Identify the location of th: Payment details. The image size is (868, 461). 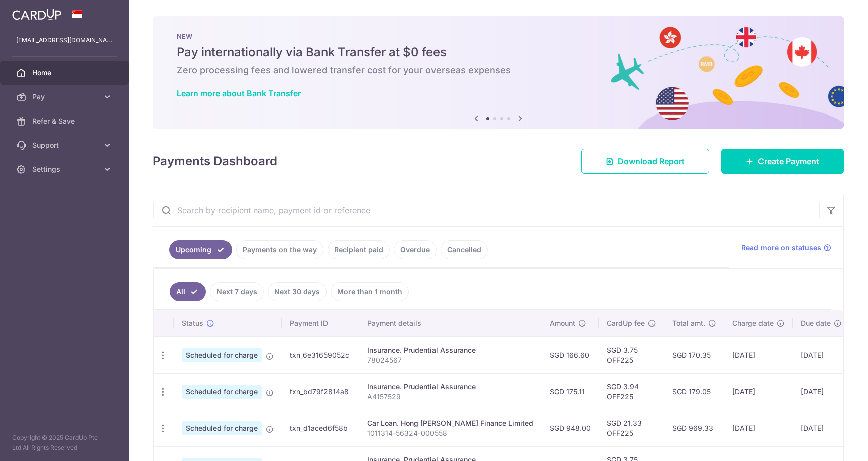
(450, 323).